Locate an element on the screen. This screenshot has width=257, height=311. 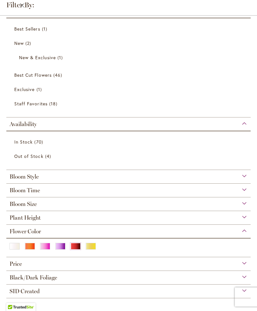
span: New is located at coordinates (19, 43).